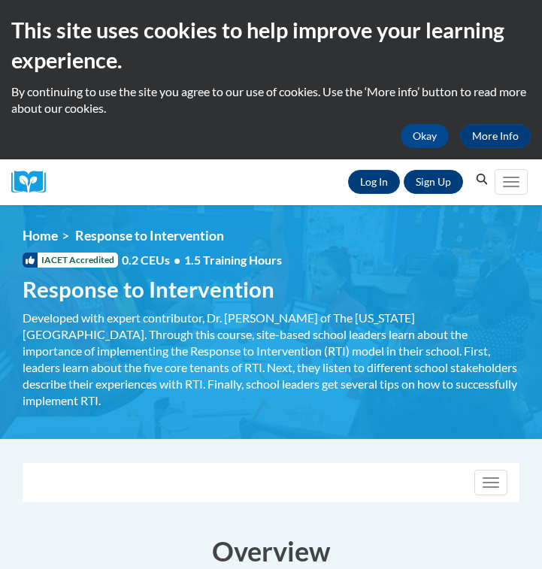  What do you see at coordinates (425, 136) in the screenshot?
I see `button: Okay` at bounding box center [425, 136].